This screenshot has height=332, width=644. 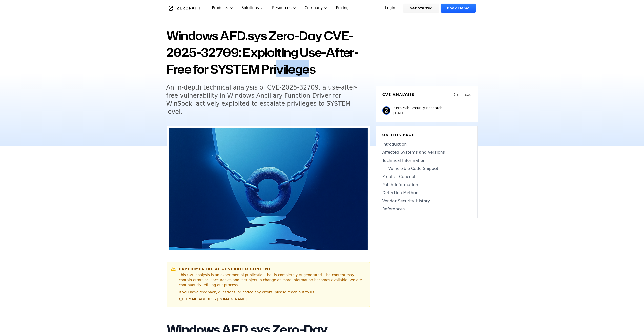 I want to click on p: ZeroPath Security Research, so click(x=418, y=108).